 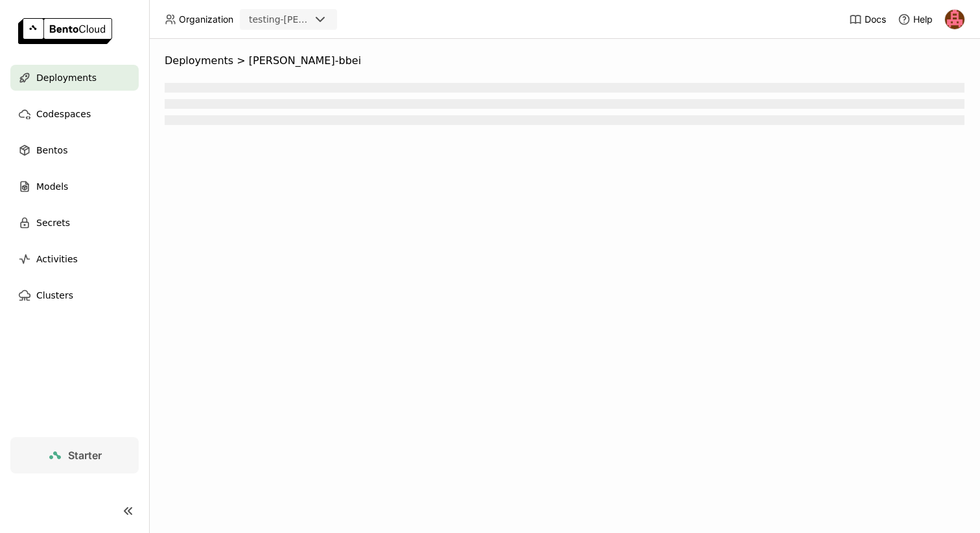 What do you see at coordinates (74, 455) in the screenshot?
I see `a: Starter` at bounding box center [74, 455].